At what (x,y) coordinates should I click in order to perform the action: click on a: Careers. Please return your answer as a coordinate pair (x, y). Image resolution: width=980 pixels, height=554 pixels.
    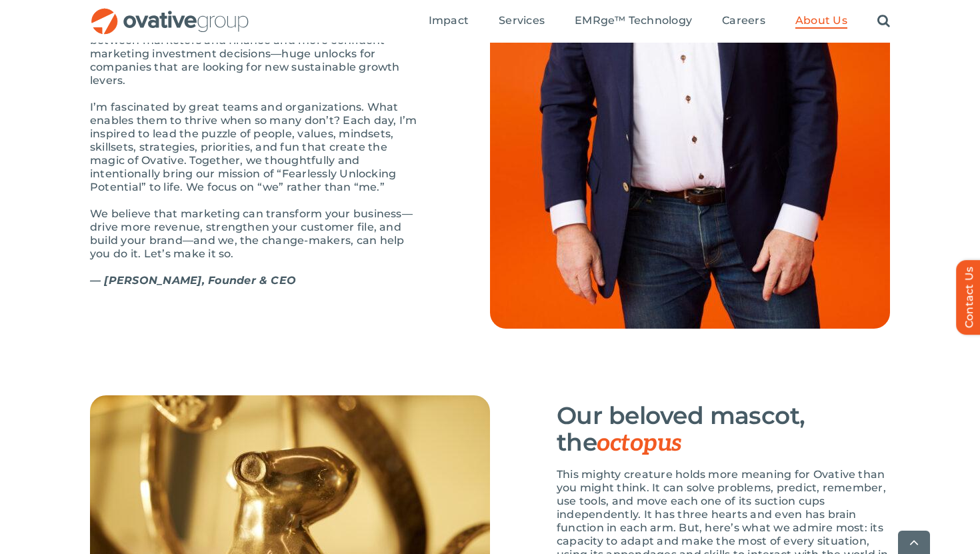
    Looking at the image, I should click on (743, 21).